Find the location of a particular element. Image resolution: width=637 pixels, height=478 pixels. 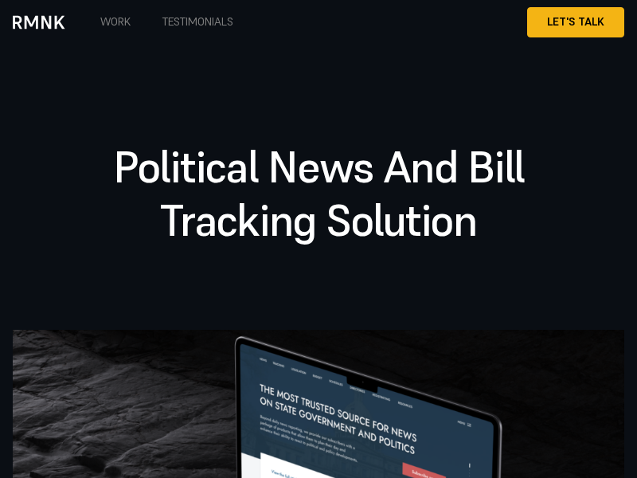

a: Work is located at coordinates (115, 22).